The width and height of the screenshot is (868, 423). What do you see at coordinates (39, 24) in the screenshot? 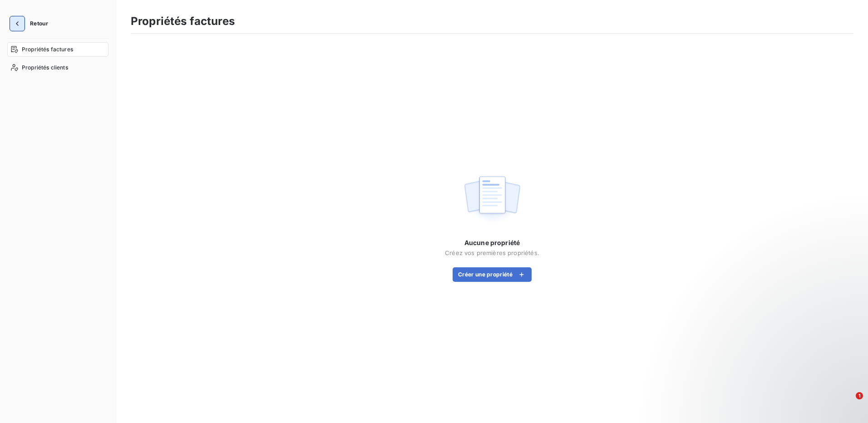
I see `span: Retour` at bounding box center [39, 24].